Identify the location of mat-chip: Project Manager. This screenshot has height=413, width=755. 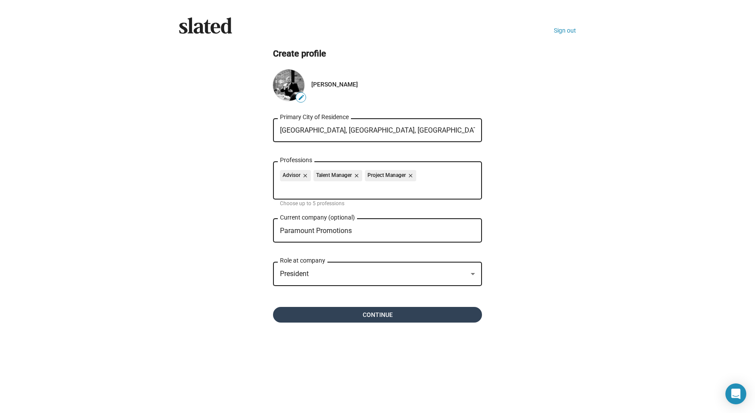
(390, 176).